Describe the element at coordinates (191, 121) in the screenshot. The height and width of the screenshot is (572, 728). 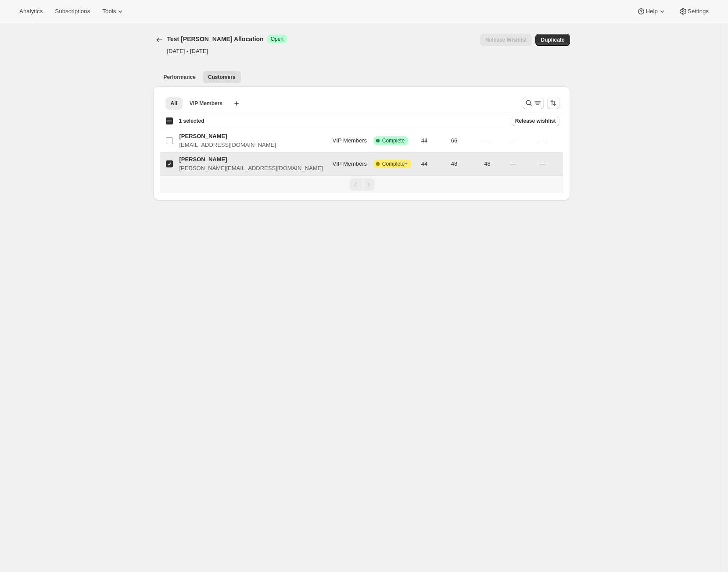
I see `span: 1 selected` at that location.